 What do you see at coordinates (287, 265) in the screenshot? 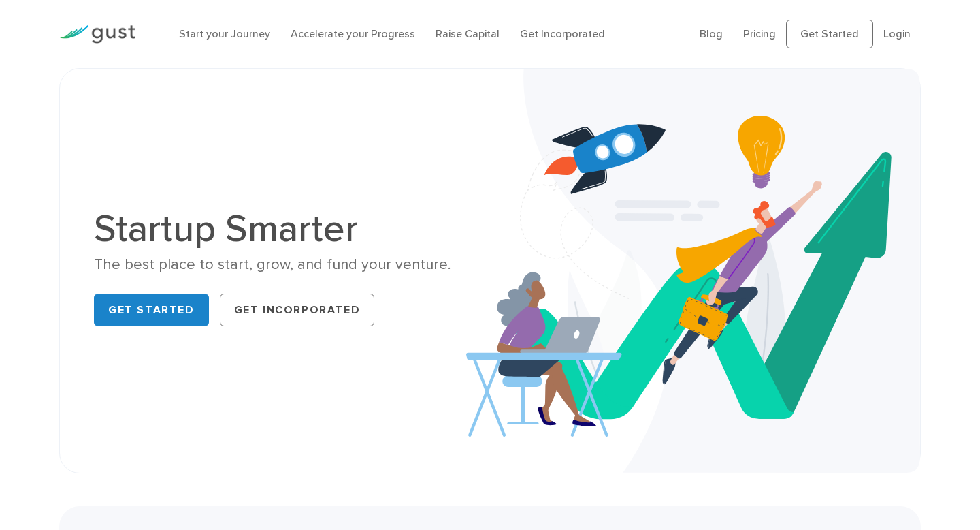
I see `div: The best place to start, grow, and fund your venture.` at bounding box center [287, 265].